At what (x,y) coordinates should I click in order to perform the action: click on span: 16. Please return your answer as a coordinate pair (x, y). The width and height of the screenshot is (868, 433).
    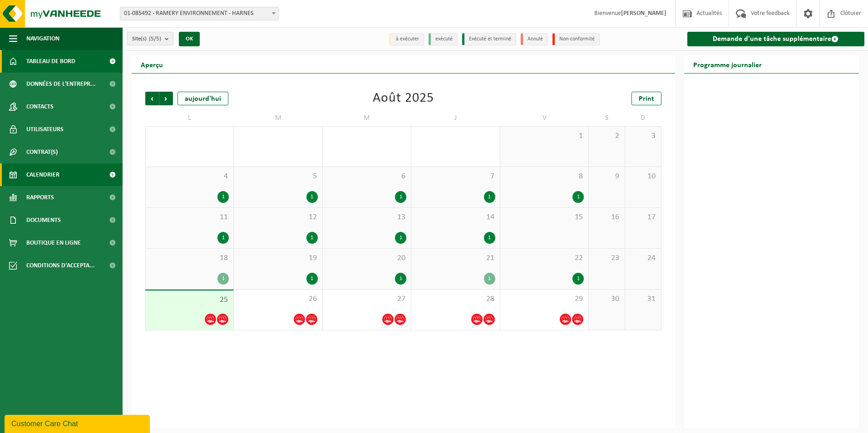
    Looking at the image, I should click on (606, 217).